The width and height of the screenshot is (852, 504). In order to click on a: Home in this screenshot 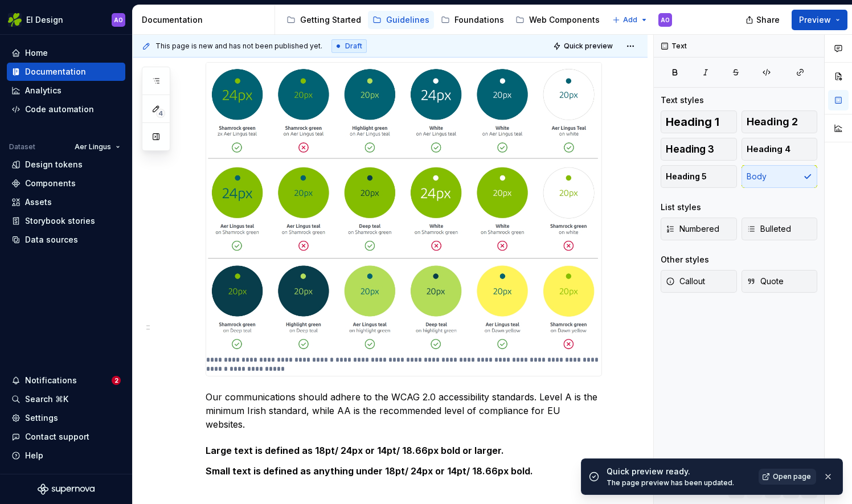, I will do `click(66, 53)`.